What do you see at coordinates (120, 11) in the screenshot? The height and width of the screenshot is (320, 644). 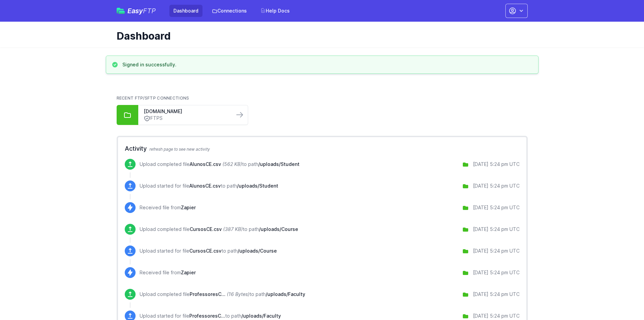 I see `img: easyftp_logo.png` at bounding box center [120, 11].